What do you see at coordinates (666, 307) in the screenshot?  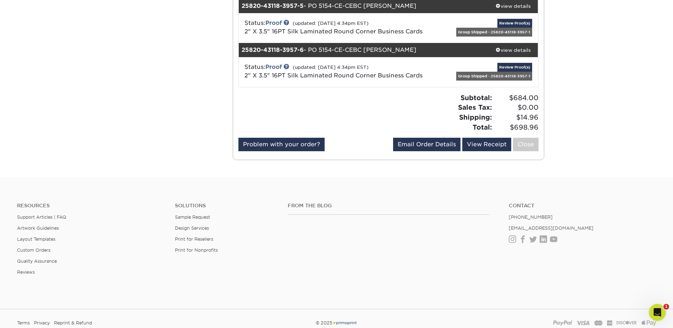 I see `span: 1` at bounding box center [666, 307].